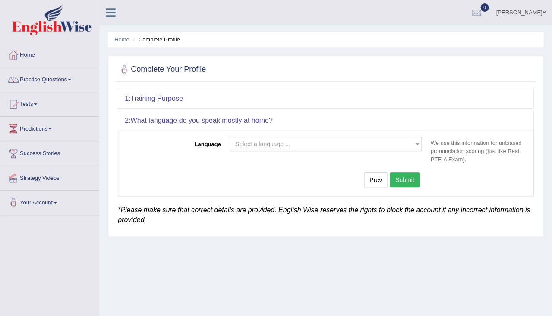  Describe the element at coordinates (155, 39) in the screenshot. I see `li: Complete Profile` at that location.